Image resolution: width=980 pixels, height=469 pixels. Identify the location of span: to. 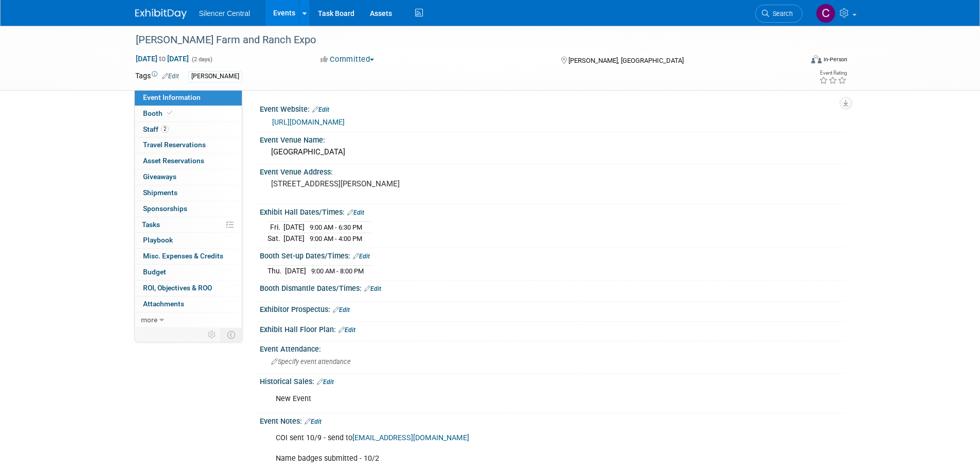
(162, 59).